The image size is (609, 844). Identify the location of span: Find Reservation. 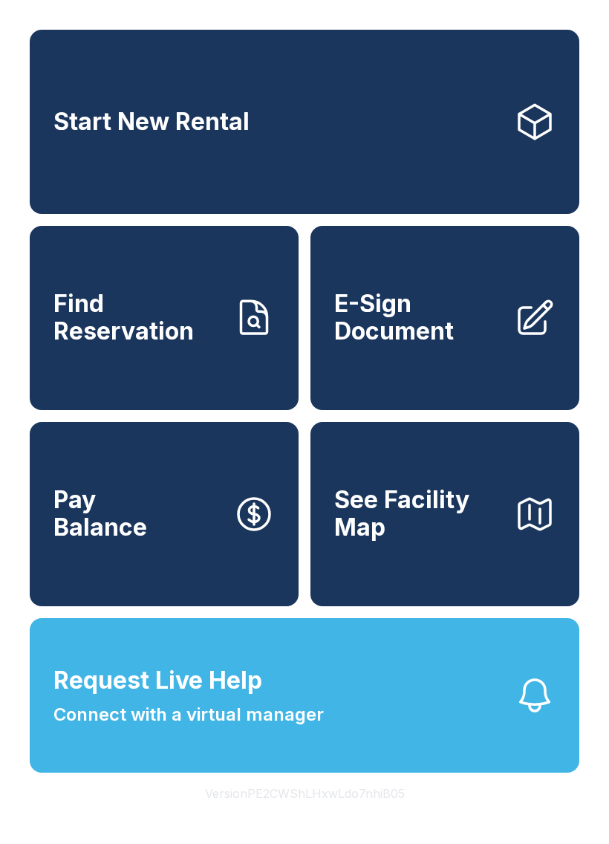
(137, 317).